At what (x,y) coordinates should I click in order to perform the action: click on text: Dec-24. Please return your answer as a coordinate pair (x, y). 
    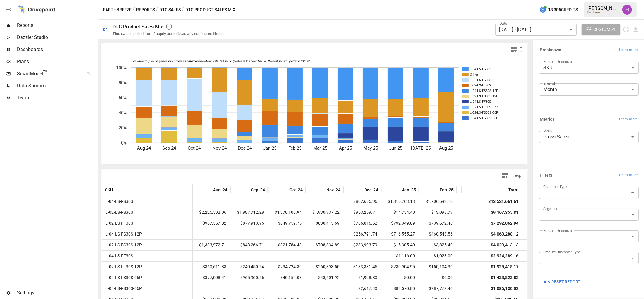
    Looking at the image, I should click on (245, 148).